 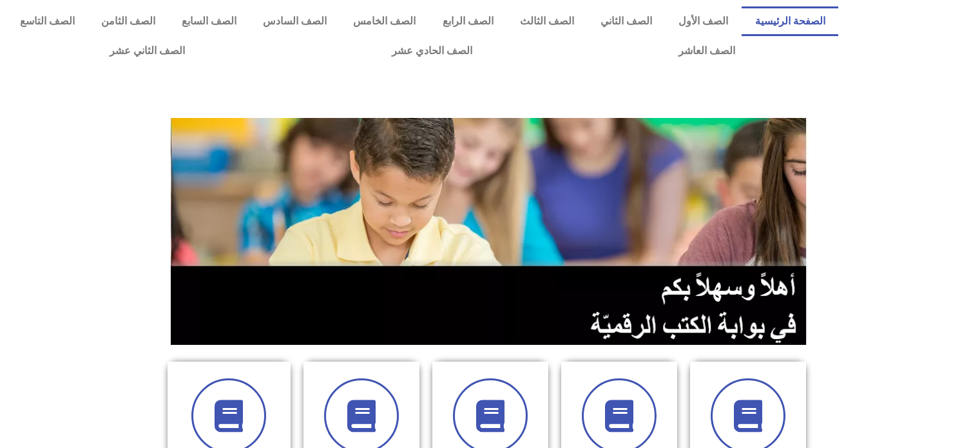 What do you see at coordinates (546, 21) in the screenshot?
I see `a: الصف الثالث` at bounding box center [546, 21].